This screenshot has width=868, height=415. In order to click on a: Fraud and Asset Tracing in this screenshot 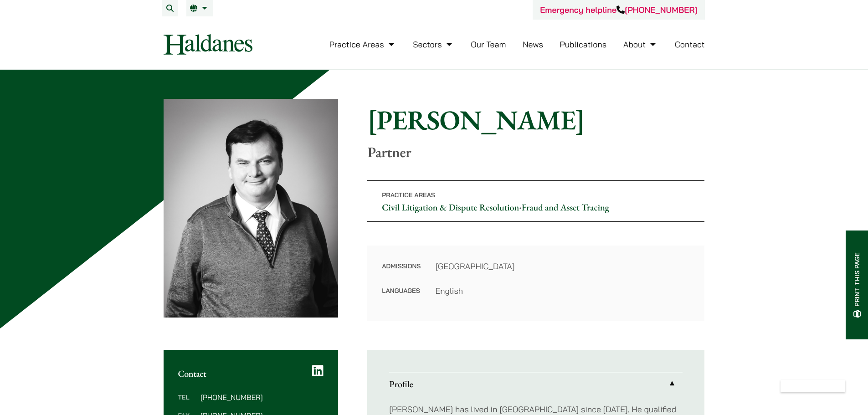, I will do `click(566, 208)`.